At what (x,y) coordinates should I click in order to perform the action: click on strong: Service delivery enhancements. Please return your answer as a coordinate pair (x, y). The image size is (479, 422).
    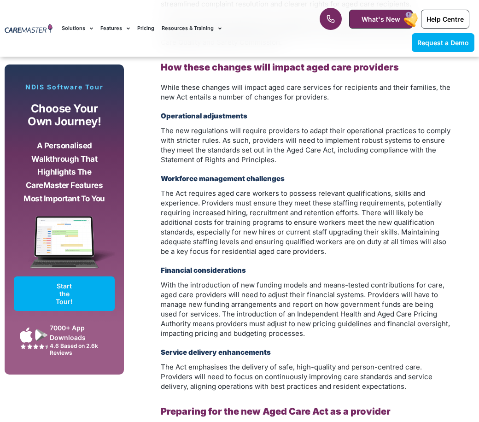
    Looking at the image, I should click on (216, 352).